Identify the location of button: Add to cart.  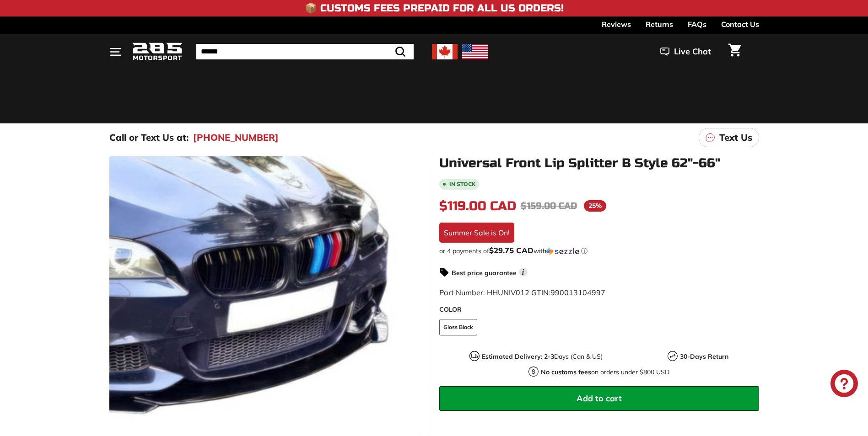
(599, 399).